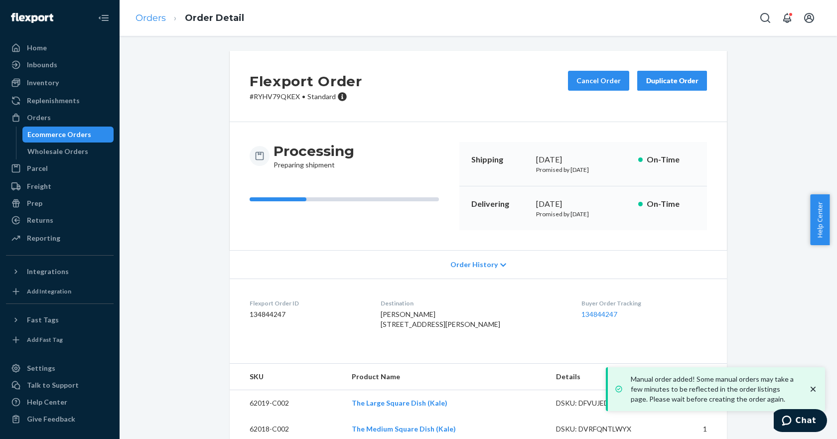 Image resolution: width=837 pixels, height=439 pixels. Describe the element at coordinates (60, 272) in the screenshot. I see `button: Integrations` at that location.